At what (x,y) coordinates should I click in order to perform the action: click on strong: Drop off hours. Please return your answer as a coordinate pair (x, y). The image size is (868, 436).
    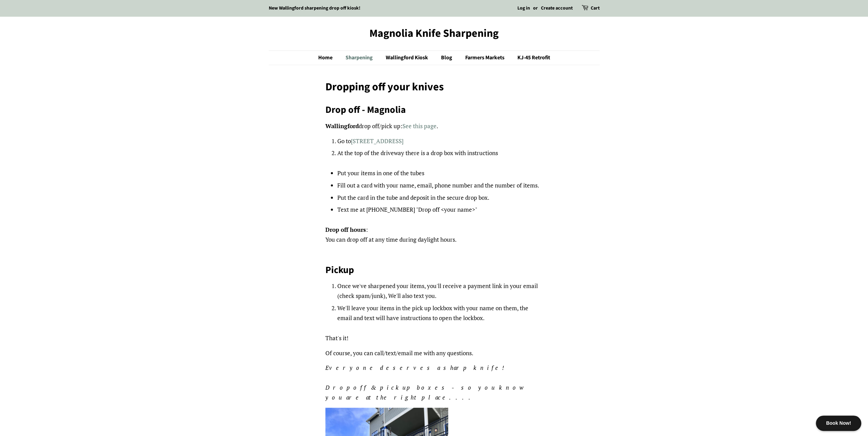
    Looking at the image, I should click on (346, 230).